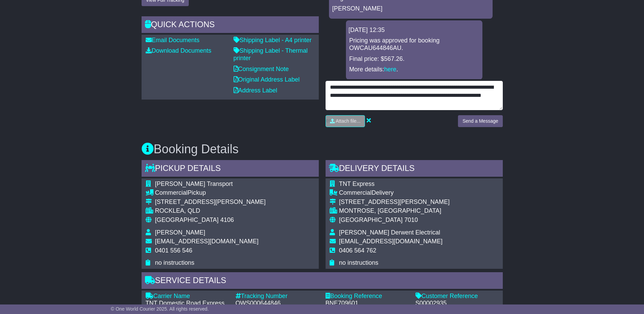  Describe the element at coordinates (277, 303) in the screenshot. I see `div: OWS000644846` at that location.